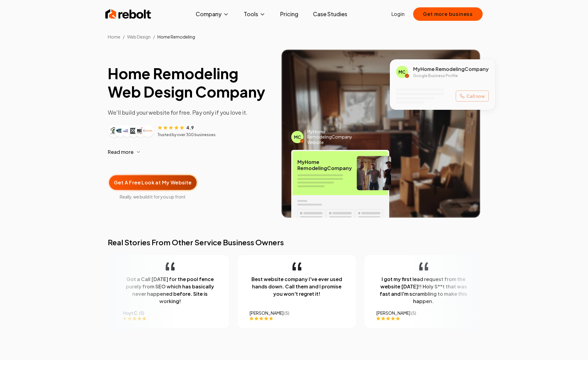 The image size is (588, 367). Describe the element at coordinates (187, 135) in the screenshot. I see `p: Trusted by over 300 businesses` at that location.